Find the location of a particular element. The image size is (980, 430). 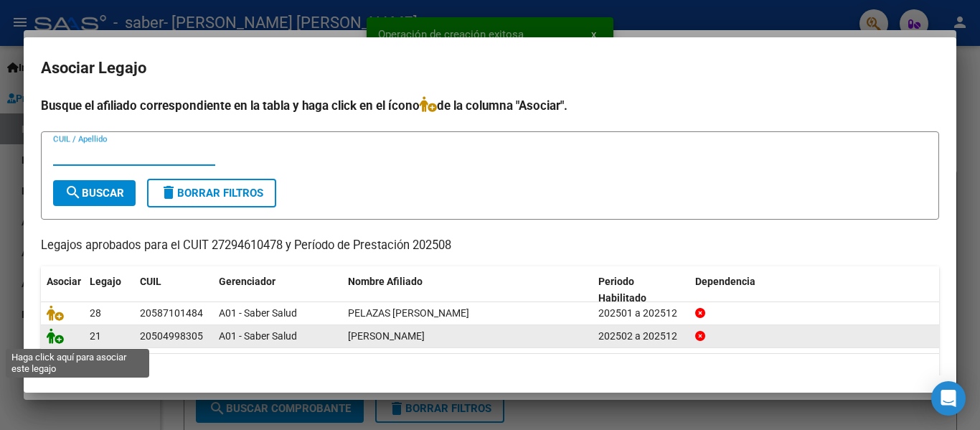

button: Buscar is located at coordinates (94, 193).